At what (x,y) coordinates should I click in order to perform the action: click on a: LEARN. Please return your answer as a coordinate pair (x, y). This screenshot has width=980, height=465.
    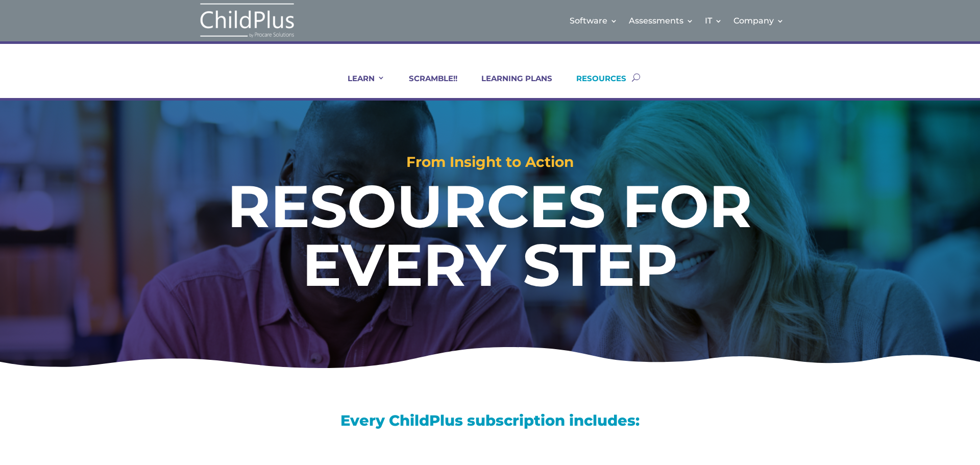
    Looking at the image, I should click on (360, 86).